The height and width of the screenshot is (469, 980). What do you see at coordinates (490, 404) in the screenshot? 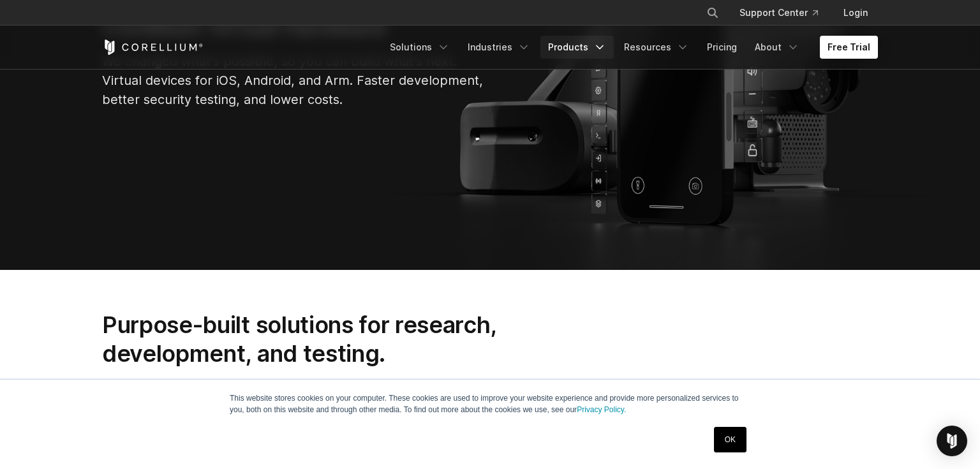
I see `p: This website stores cookies on your computer. These cookies are used to improve your website expe...` at bounding box center [490, 404].